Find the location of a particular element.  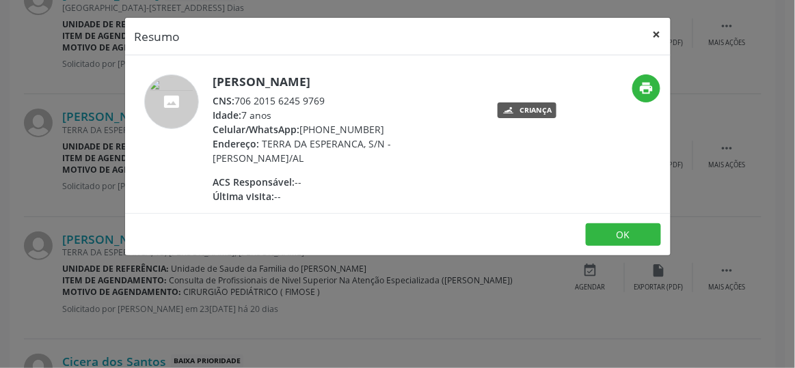

span: Celular/WhatsApp: is located at coordinates (256, 129).